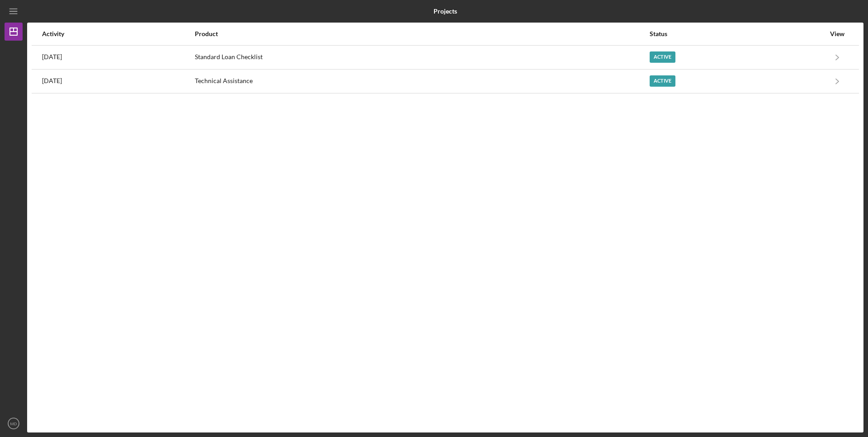  Describe the element at coordinates (422, 81) in the screenshot. I see `div: Technical Assistance` at that location.